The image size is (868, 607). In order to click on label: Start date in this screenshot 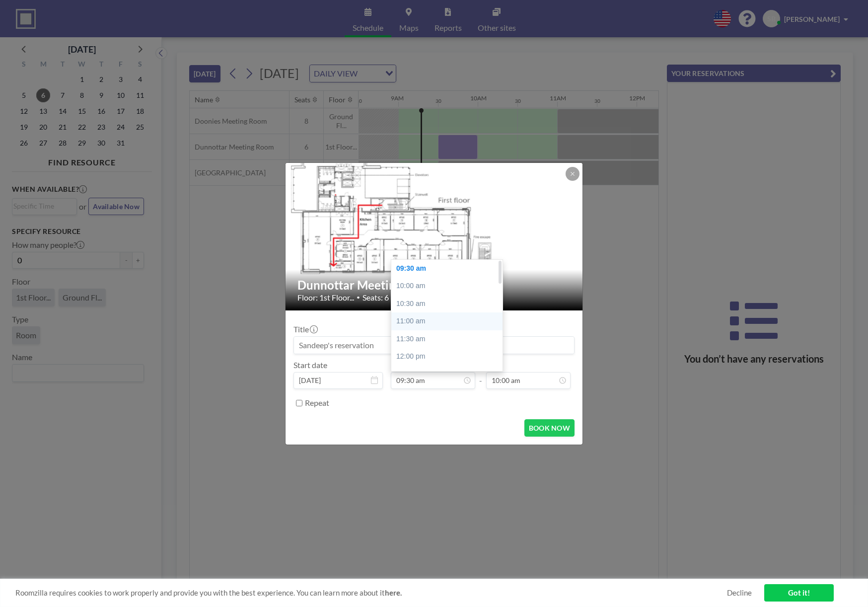, I will do `click(311, 365)`.